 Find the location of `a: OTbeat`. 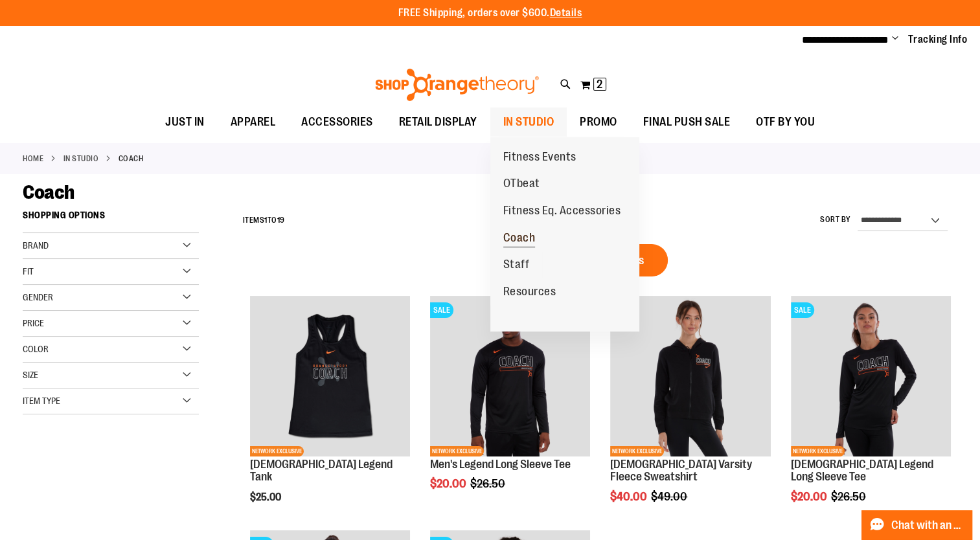

a: OTbeat is located at coordinates (521, 184).